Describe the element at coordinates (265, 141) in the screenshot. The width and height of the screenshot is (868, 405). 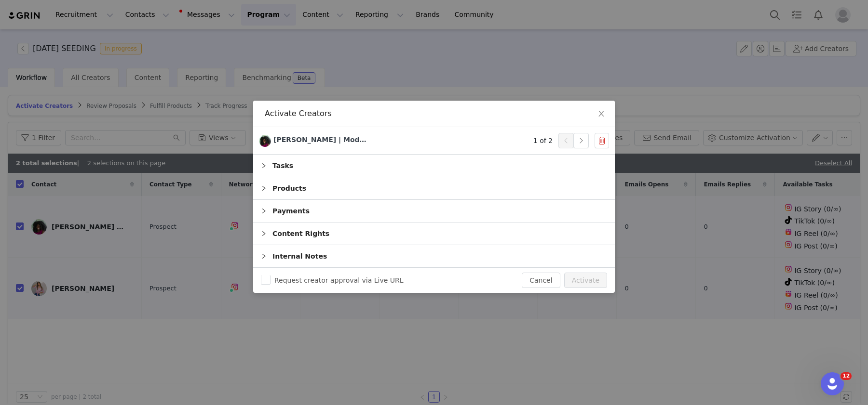
I see `img: Anima Agyeman | Model & Content Creator` at that location.